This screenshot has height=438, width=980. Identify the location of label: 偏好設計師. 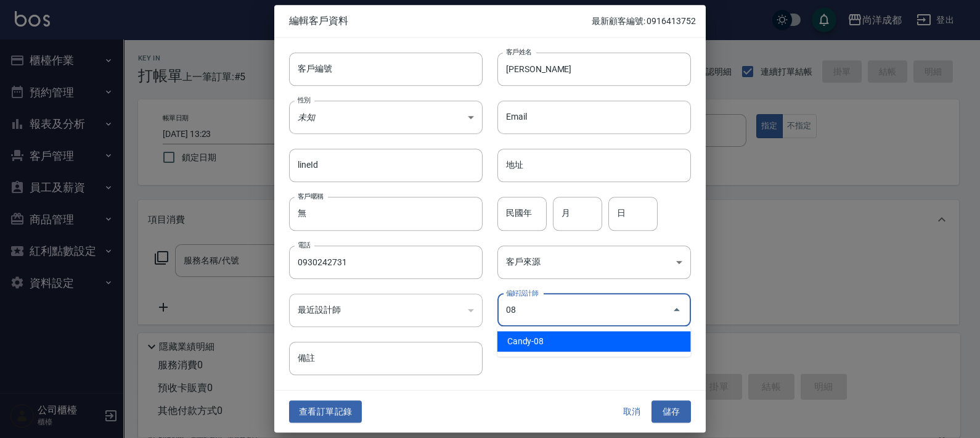
(522, 292).